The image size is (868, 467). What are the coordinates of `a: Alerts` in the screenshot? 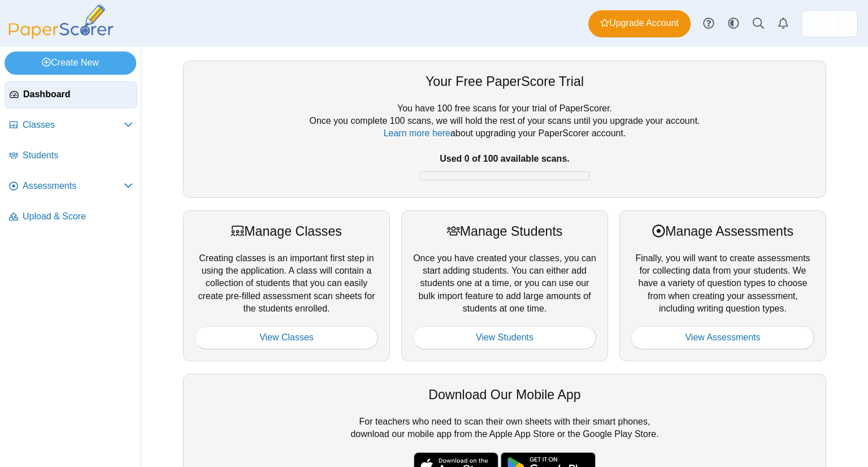 It's located at (784, 24).